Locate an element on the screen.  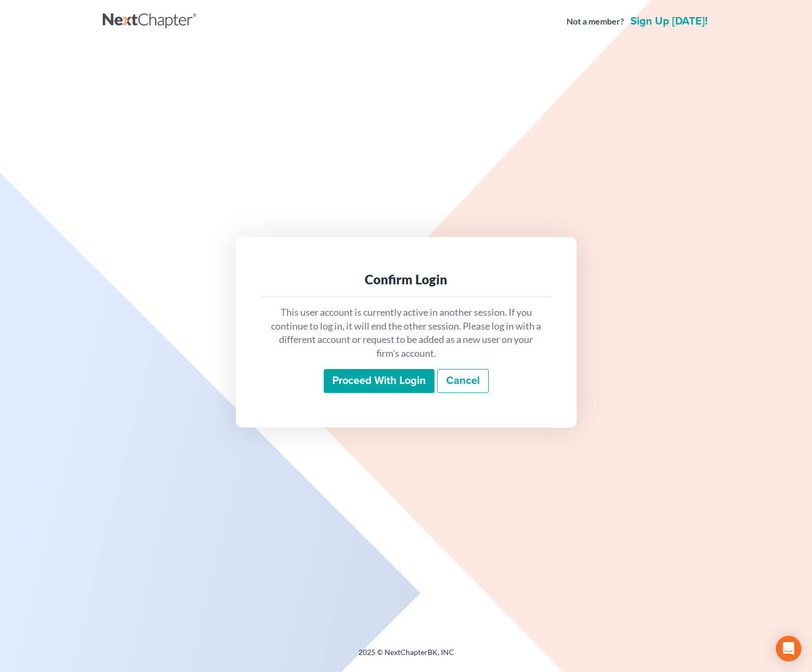
p: This user account is currently active in another session. If you continue to log in, it will end ... is located at coordinates (406, 333).